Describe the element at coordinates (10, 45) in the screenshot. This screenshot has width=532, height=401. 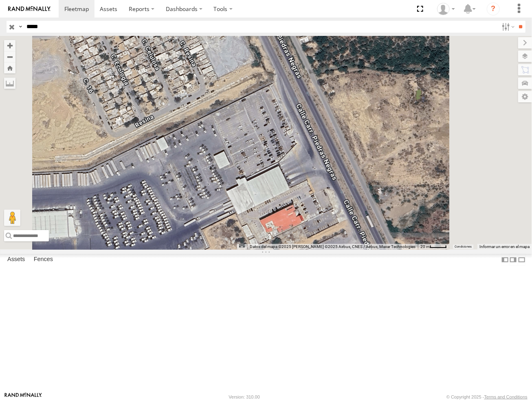
I see `button: Zoom in` at that location.